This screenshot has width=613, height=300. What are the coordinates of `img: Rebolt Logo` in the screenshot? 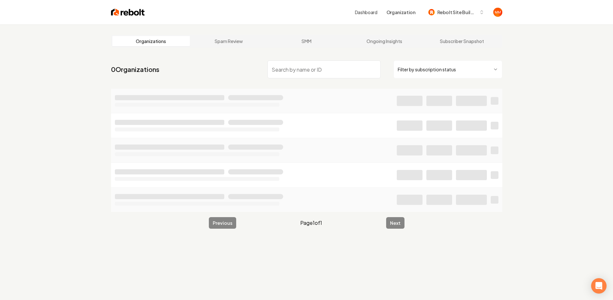 It's located at (128, 12).